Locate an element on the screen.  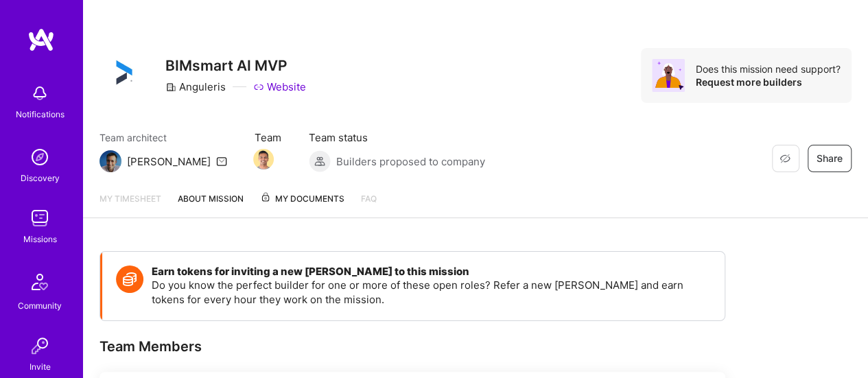
img: Invite is located at coordinates (40, 346).